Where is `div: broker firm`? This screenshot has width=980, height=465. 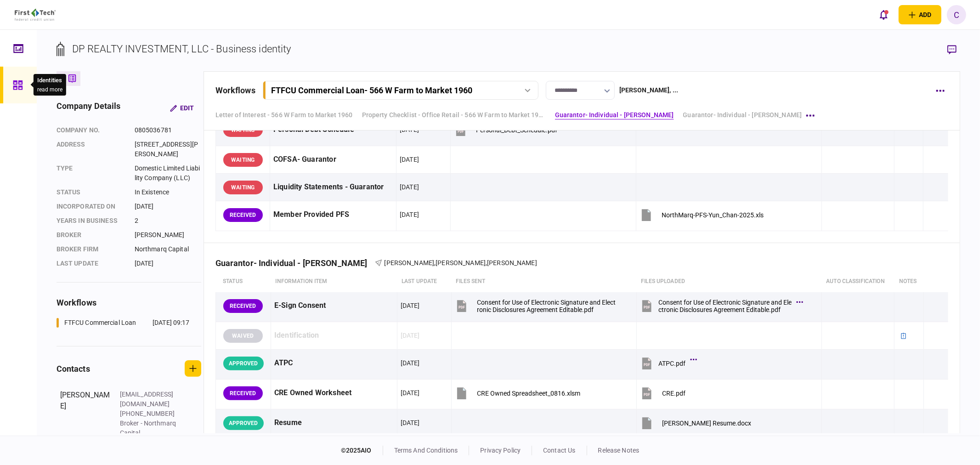
div: broker firm is located at coordinates (91, 249).